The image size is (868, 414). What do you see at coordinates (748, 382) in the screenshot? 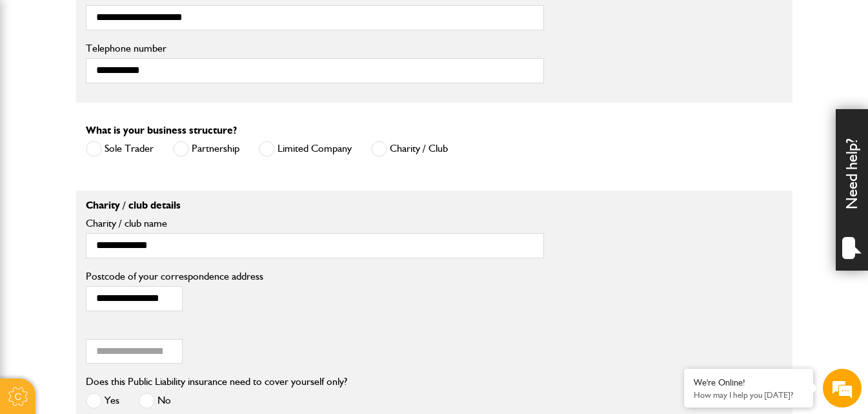
I see `div: We're Online!` at bounding box center [748, 382].